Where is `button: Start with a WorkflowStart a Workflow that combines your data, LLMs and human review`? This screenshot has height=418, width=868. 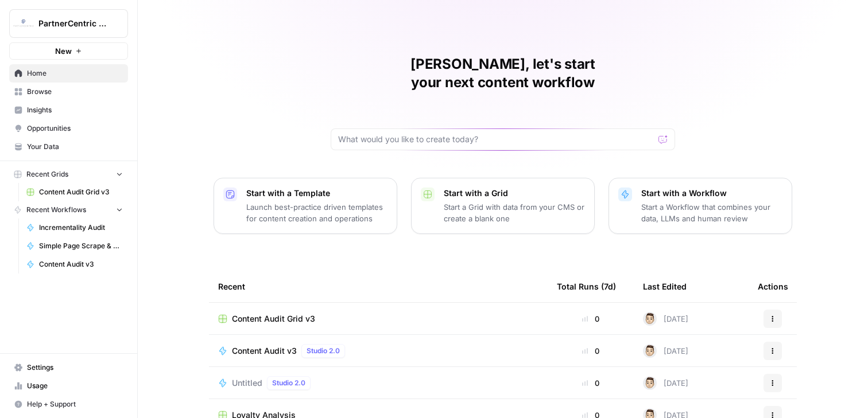
button: Start with a WorkflowStart a Workflow that combines your data, LLMs and human review is located at coordinates (701, 206).